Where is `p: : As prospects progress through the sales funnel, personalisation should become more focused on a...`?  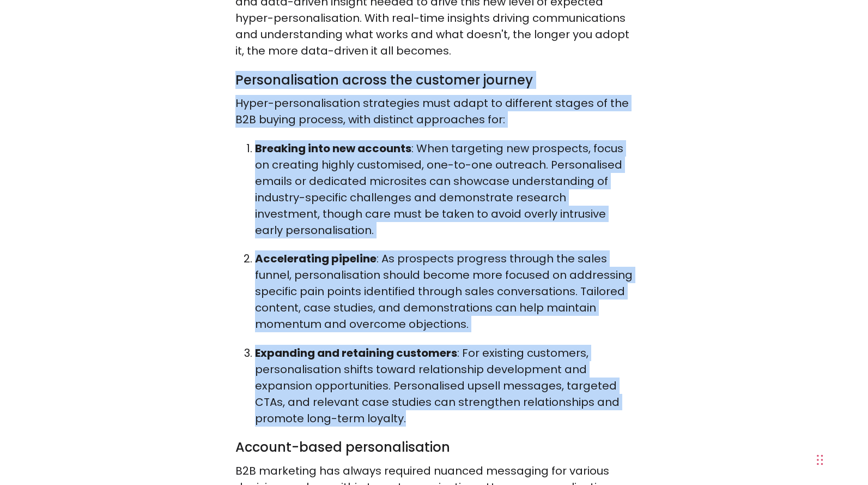
p: : As prospects progress through the sales funnel, personalisation should become more focused on a... is located at coordinates (444, 292).